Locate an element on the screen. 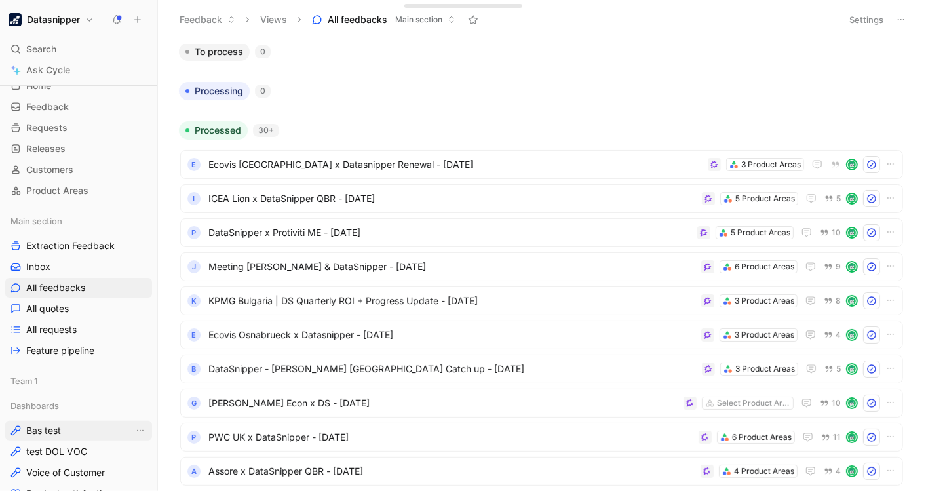  a: Extraction Feedback is located at coordinates (79, 246).